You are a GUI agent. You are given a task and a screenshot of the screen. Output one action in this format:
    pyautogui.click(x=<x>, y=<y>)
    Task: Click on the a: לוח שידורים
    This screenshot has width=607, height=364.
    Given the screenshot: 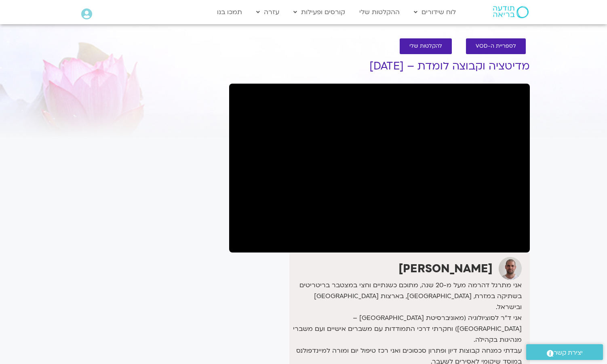 What is the action you would take?
    pyautogui.click(x=435, y=12)
    